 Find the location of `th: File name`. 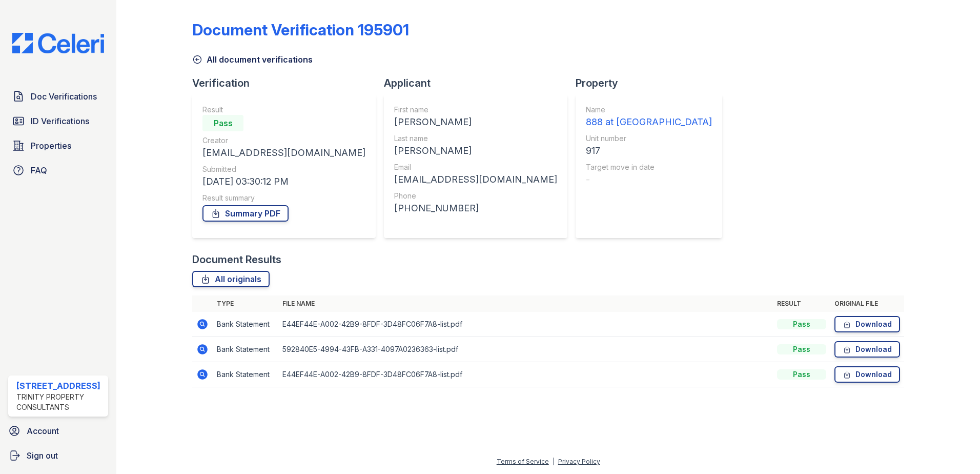

th: File name is located at coordinates (525, 304).